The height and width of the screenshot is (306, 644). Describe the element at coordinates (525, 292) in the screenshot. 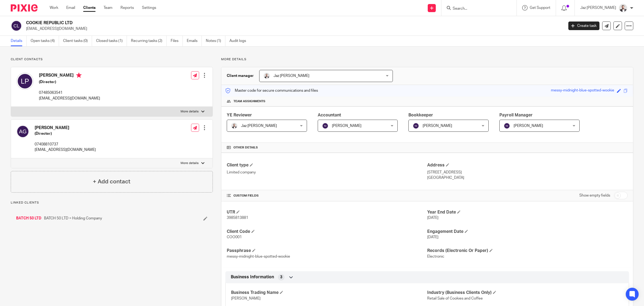

I see `h4: Industry (Business Clients Only)` at that location.